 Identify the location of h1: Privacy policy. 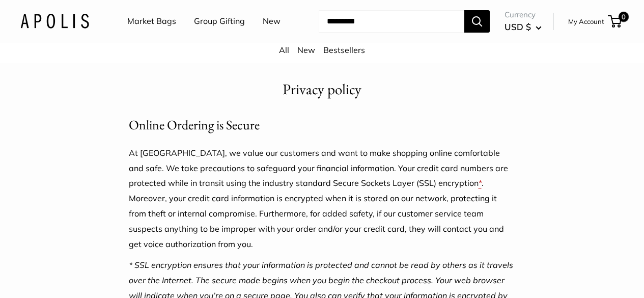
(322, 89).